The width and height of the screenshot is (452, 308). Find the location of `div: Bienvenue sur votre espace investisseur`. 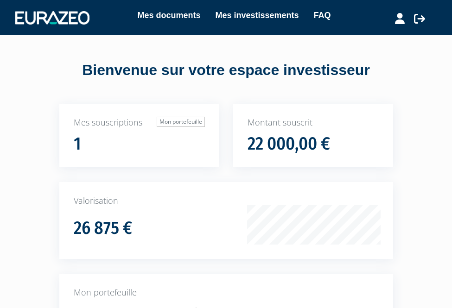

div: Bienvenue sur votre espace investisseur is located at coordinates (226, 70).